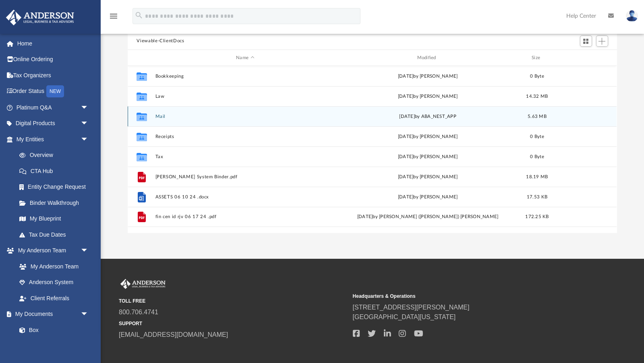 Image resolution: width=644 pixels, height=363 pixels. I want to click on button: Law, so click(245, 96).